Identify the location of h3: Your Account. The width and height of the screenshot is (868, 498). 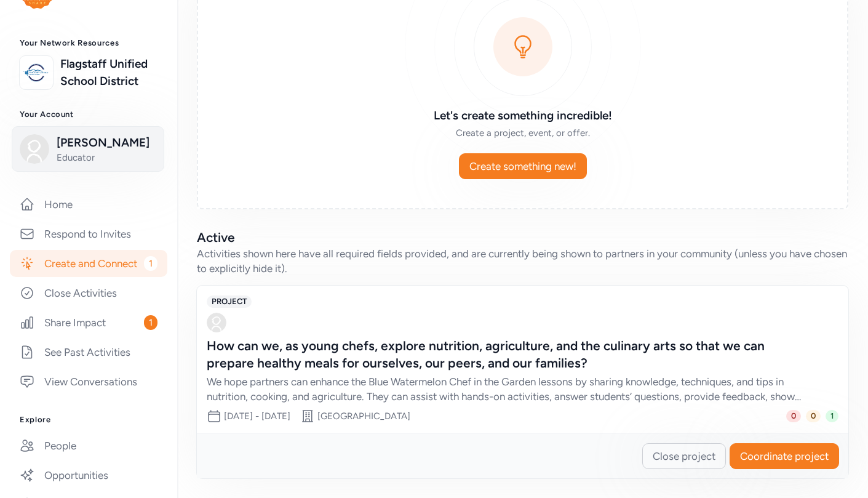
(89, 115).